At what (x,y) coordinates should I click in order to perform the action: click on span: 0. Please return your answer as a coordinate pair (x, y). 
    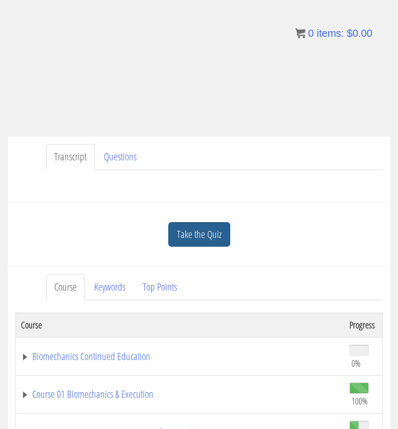
    Looking at the image, I should click on (310, 33).